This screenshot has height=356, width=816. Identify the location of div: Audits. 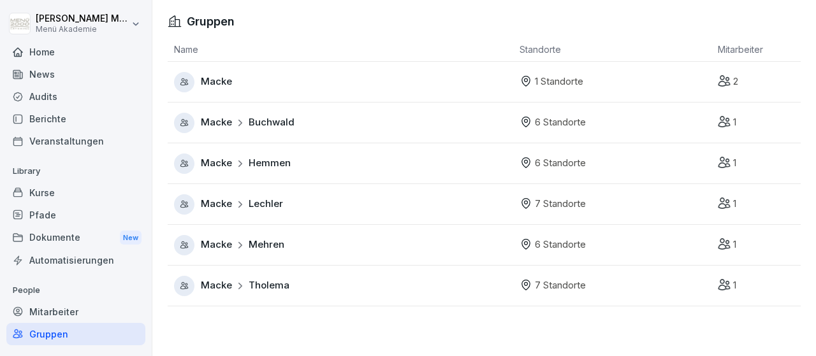
(76, 96).